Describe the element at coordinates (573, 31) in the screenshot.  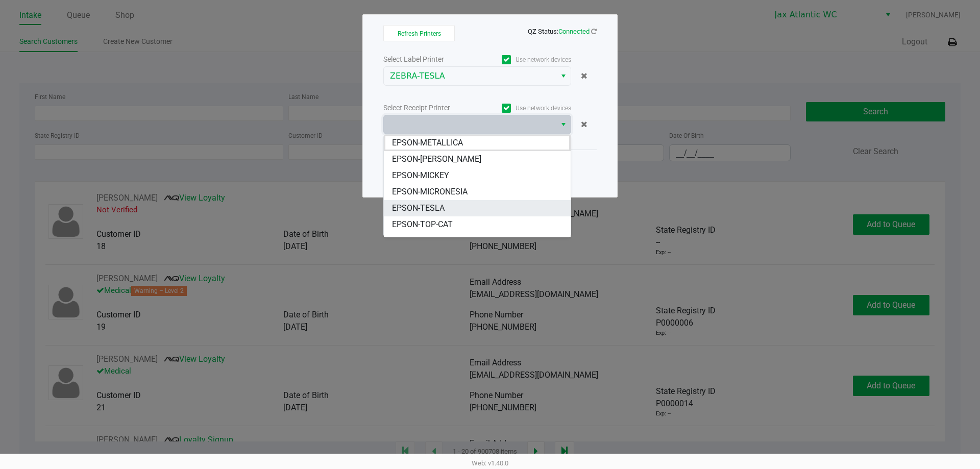
I see `span: Connected` at that location.